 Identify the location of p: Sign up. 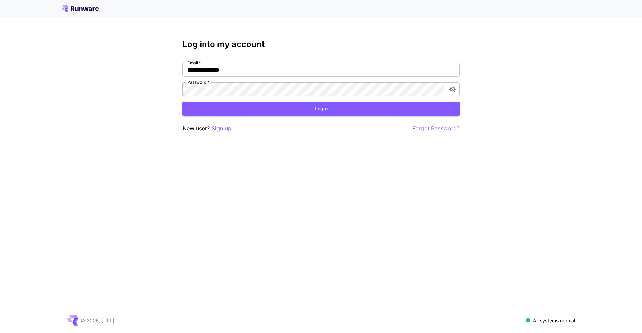
(221, 128).